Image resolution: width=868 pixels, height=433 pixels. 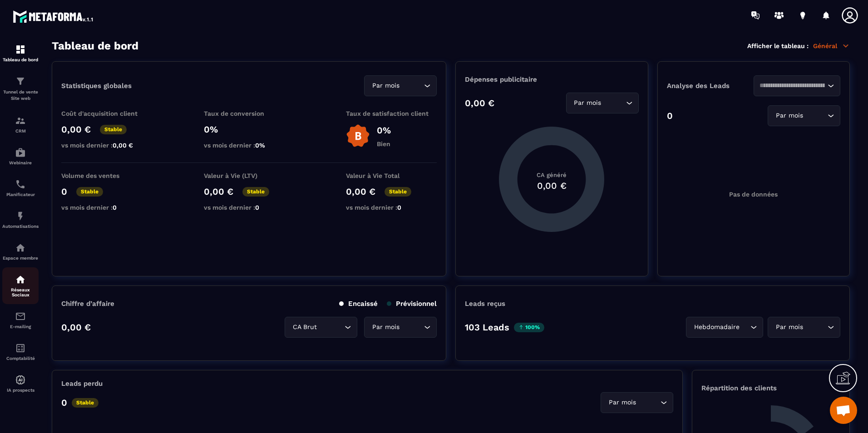 I want to click on p: Répartition des clients, so click(x=771, y=388).